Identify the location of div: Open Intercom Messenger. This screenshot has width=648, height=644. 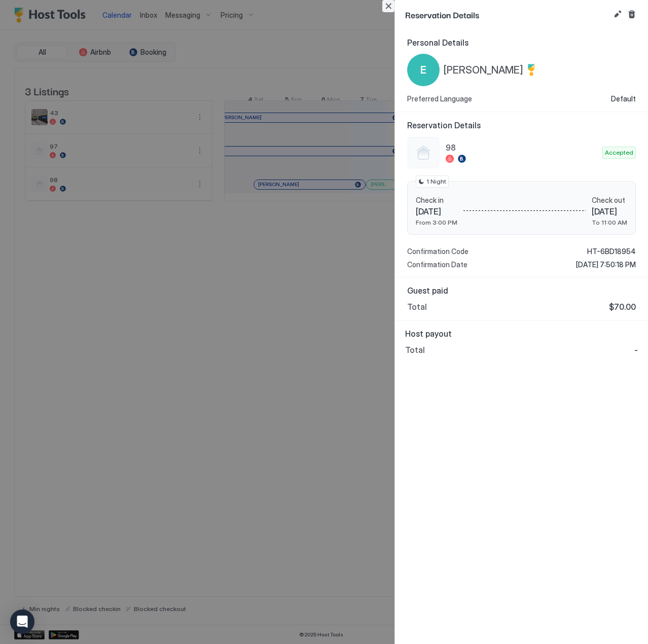
(22, 622).